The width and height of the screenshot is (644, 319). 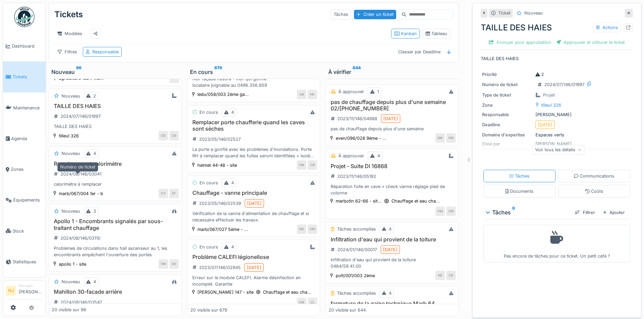 I want to click on div: tilleul 326, so click(x=69, y=135).